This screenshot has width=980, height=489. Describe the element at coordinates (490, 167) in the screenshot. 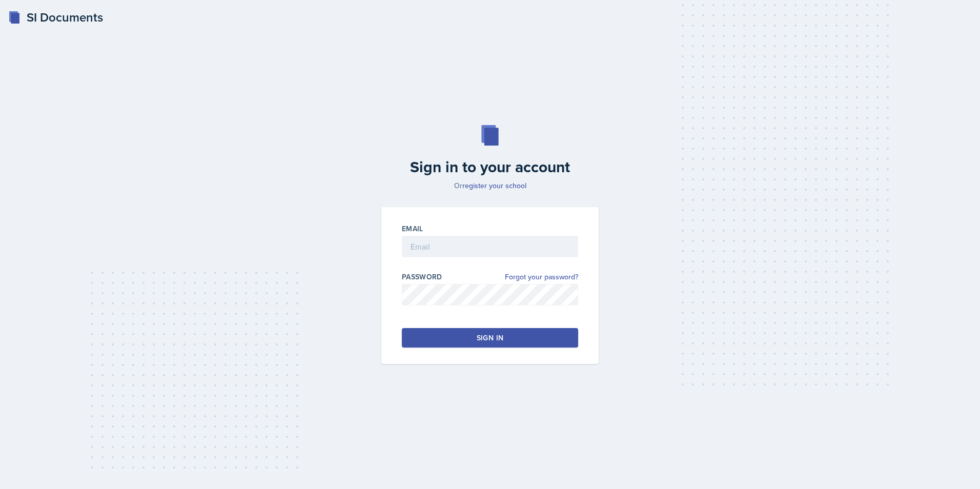

I see `h2: Sign in to your account` at that location.